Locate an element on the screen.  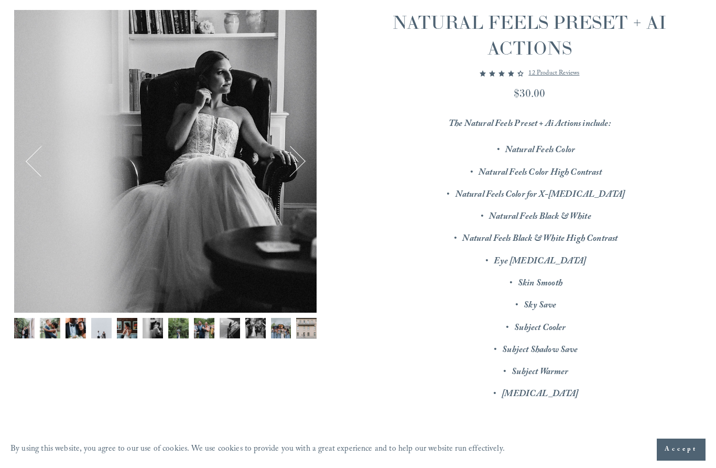
button: Image 12 of 12 is located at coordinates (306, 331).